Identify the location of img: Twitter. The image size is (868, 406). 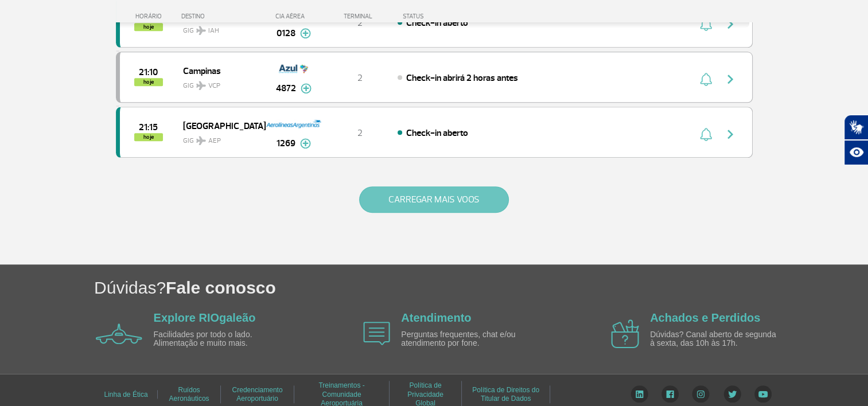
(732, 394).